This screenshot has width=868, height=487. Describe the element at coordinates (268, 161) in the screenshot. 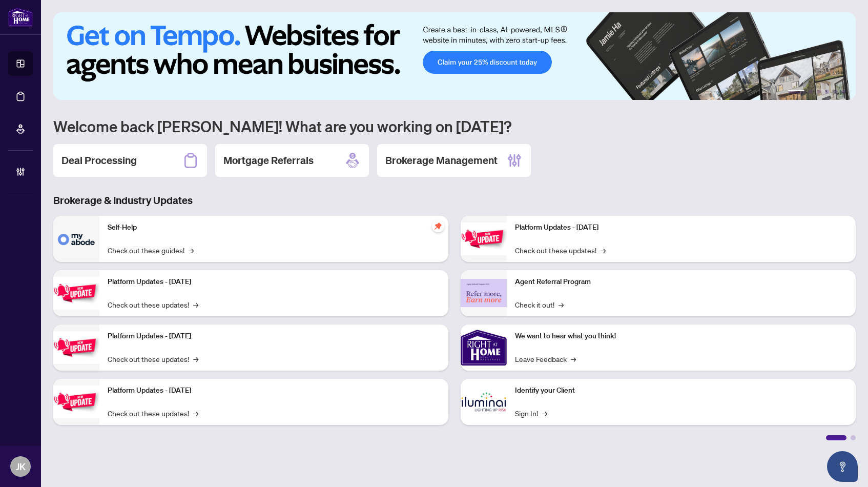

I see `h2: Mortgage Referrals` at that location.